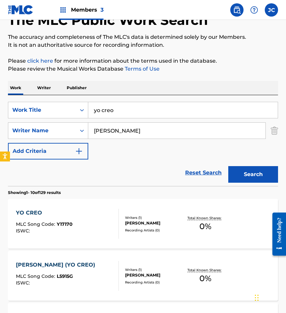 This screenshot has height=313, width=286. Describe the element at coordinates (254, 10) in the screenshot. I see `div: Help` at that location.